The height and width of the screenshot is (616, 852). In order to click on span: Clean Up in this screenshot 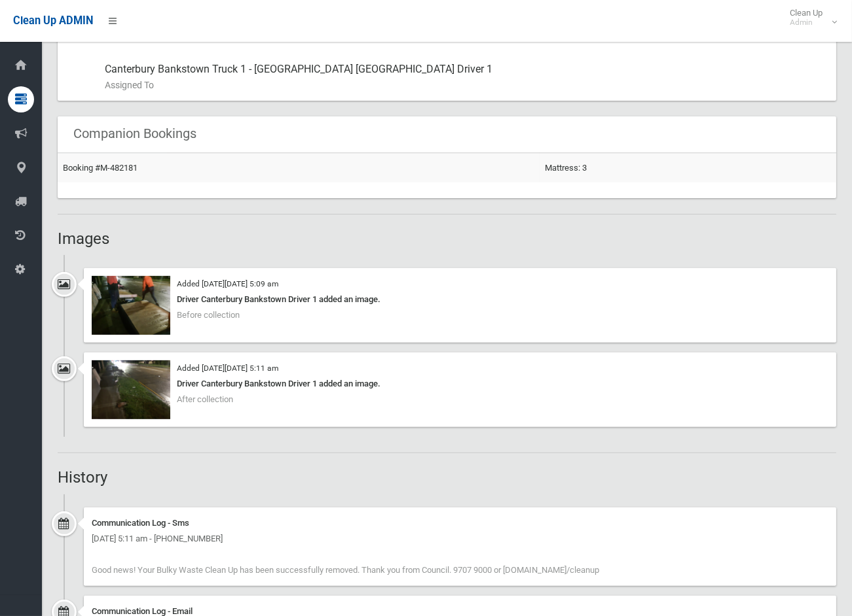, I will do `click(809, 18)`.